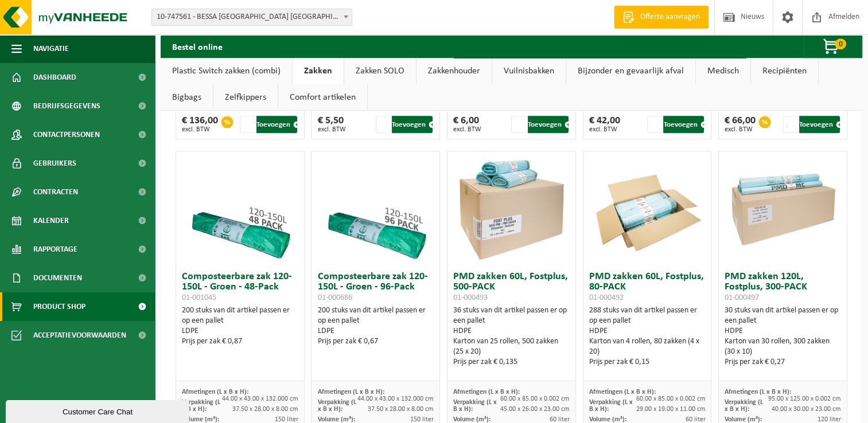  What do you see at coordinates (331, 125) in the screenshot?
I see `div: € 5,50` at bounding box center [331, 125].